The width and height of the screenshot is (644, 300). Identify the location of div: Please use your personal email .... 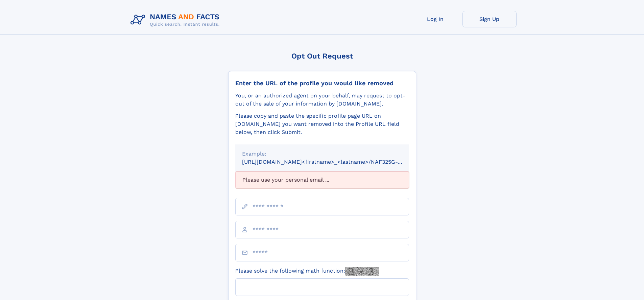
(322, 180).